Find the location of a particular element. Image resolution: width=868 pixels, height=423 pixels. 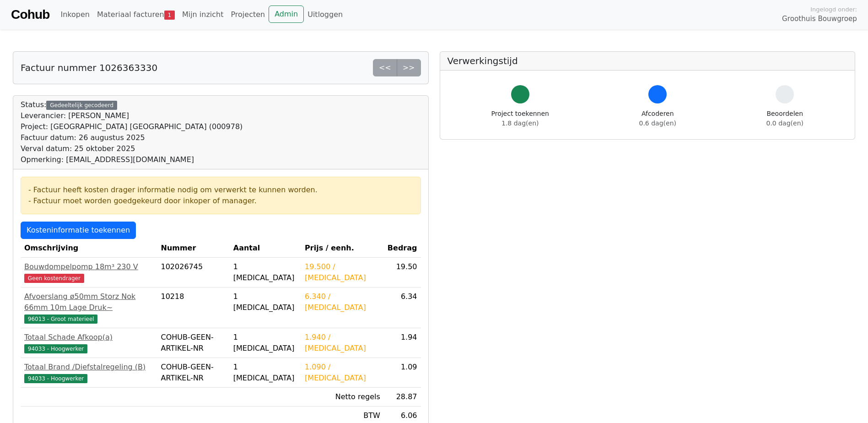

a: Bouwdompelpomp 18m³ 230 VGeen kostendrager is located at coordinates (89, 273).